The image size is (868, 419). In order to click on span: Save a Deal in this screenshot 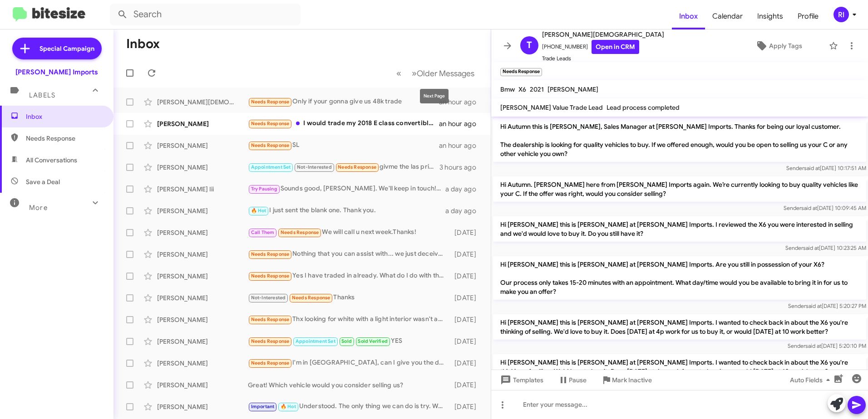, I will do `click(42, 182)`.